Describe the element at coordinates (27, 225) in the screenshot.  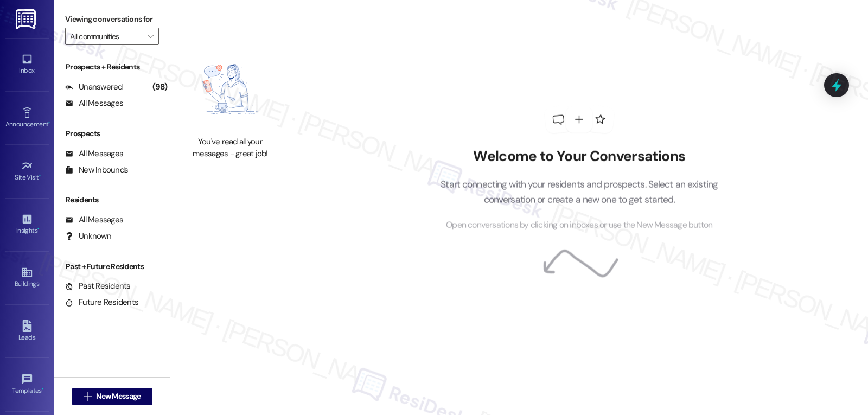
I see `a: Insights •` at that location.